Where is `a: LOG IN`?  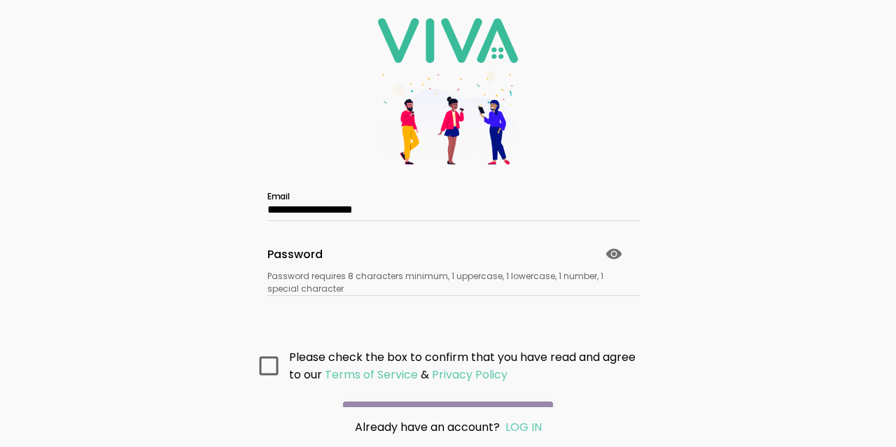 a: LOG IN is located at coordinates (524, 427).